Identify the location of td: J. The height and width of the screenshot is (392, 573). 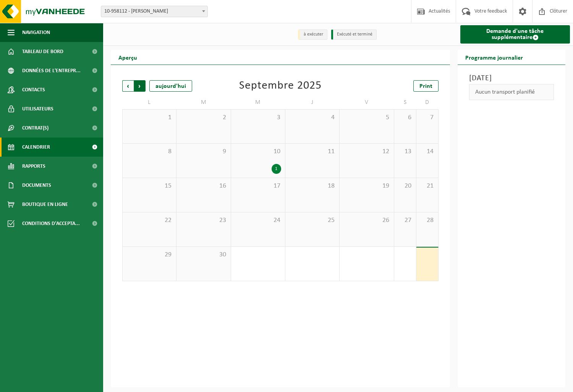
(312, 102).